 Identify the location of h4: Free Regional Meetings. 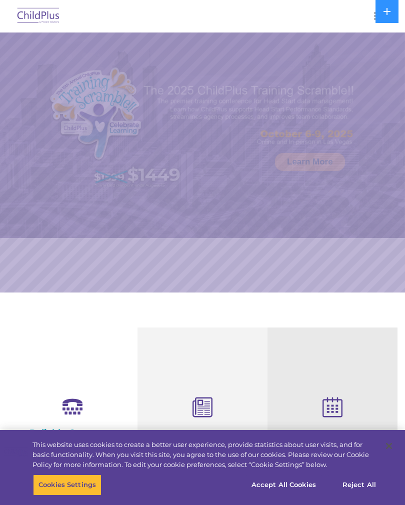
(333, 435).